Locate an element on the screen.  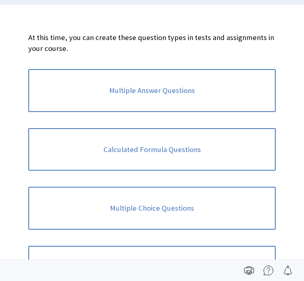
img: More help is located at coordinates (268, 270).